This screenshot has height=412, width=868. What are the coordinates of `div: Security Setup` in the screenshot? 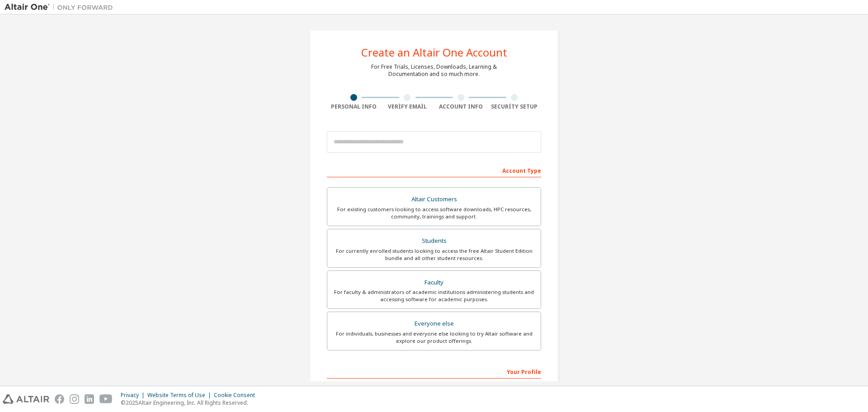 It's located at (515, 106).